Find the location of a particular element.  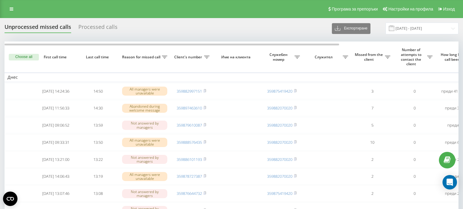

td: 13:08 is located at coordinates (98, 194).